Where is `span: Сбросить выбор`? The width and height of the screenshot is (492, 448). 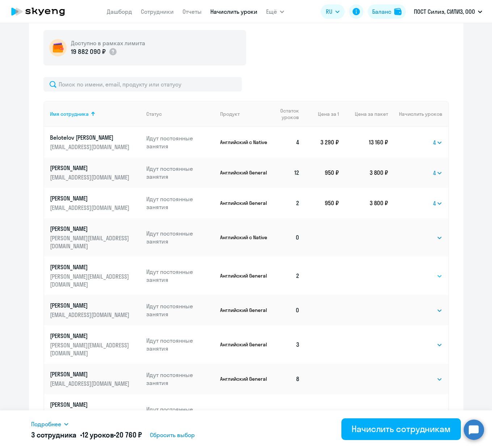
span: Сбросить выбор is located at coordinates (172, 435).